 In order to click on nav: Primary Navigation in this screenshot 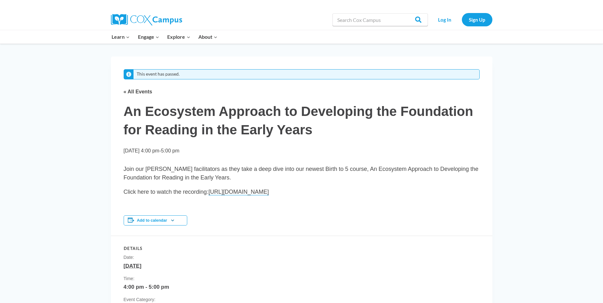, I will do `click(165, 37)`.